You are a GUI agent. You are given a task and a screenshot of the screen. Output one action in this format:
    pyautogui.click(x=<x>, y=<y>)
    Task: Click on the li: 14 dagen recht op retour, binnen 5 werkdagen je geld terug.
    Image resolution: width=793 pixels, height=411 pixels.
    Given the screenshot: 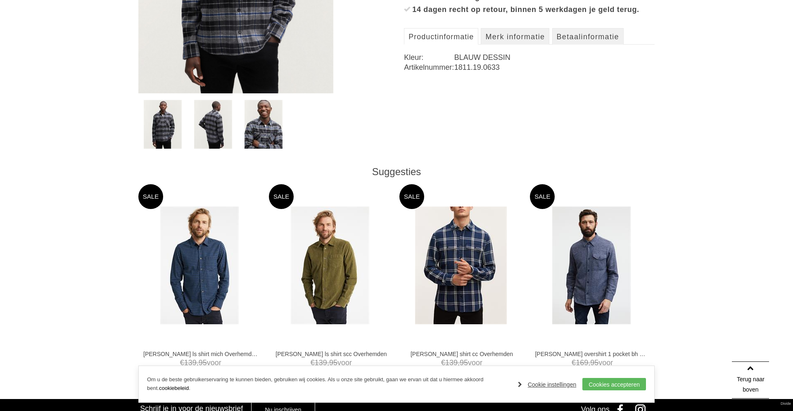 What is the action you would take?
    pyautogui.click(x=529, y=9)
    